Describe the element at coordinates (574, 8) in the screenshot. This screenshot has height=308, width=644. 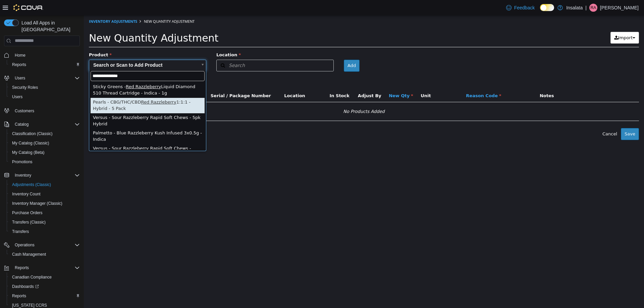
I see `p: Insalata` at that location.